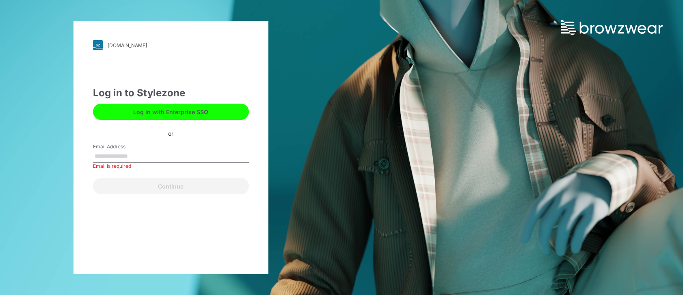 The image size is (683, 295). Describe the element at coordinates (170, 133) in the screenshot. I see `div: or` at that location.